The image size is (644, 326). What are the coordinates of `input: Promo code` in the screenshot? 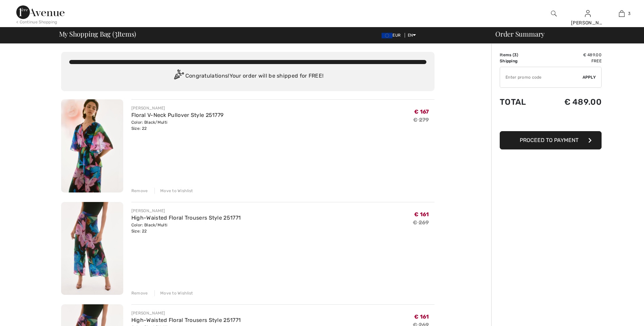 It's located at (541, 77).